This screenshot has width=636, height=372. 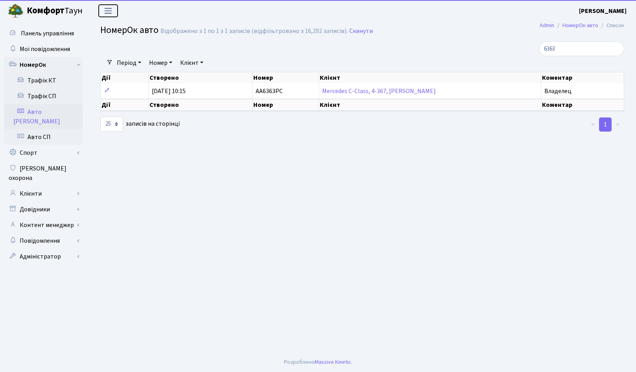 I want to click on a: Період, so click(x=129, y=63).